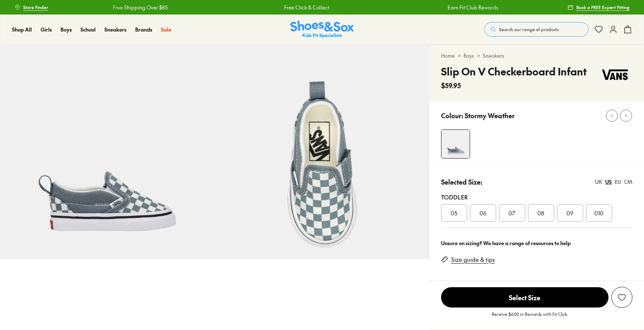  What do you see at coordinates (36, 7) in the screenshot?
I see `span: Store Finder` at bounding box center [36, 7].